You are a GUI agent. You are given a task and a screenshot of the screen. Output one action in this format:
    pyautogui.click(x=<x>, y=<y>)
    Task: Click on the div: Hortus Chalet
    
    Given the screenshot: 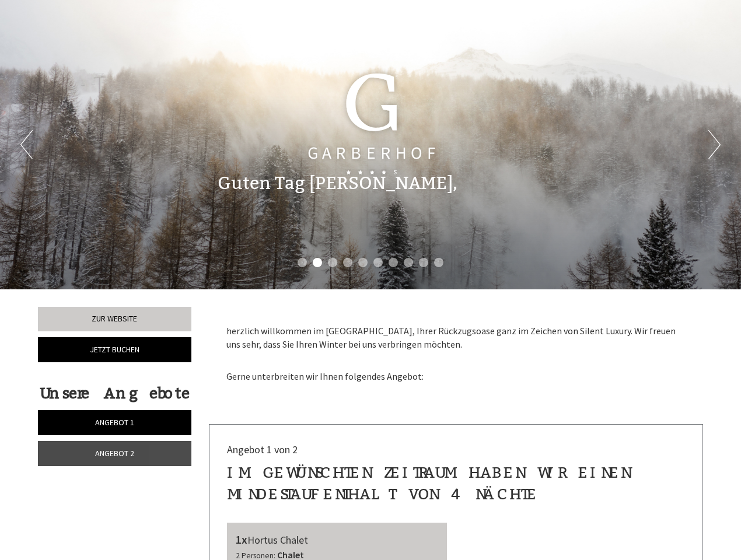 What is the action you would take?
    pyautogui.click(x=337, y=540)
    